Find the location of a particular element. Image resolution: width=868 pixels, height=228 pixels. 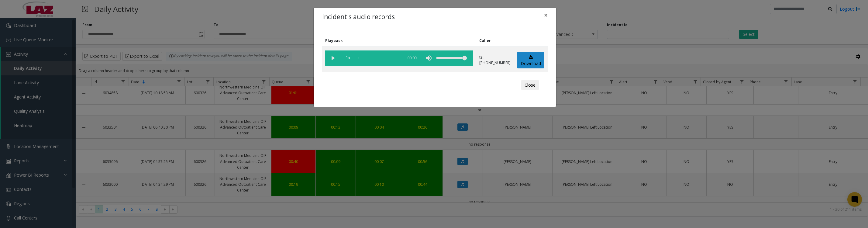

span: playback speed button is located at coordinates (348, 58).